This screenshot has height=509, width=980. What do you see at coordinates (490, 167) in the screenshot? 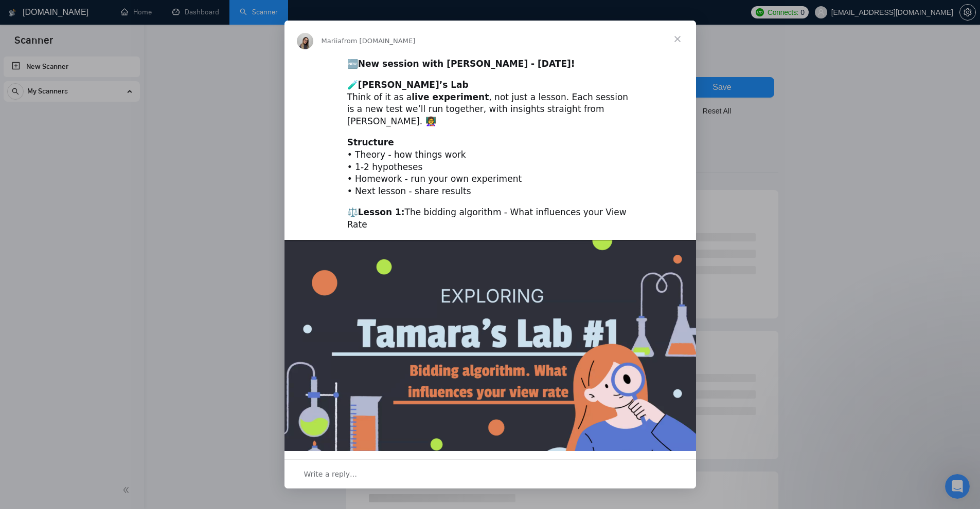
I see `div: • Theory - how things work • 1-2 hypotheses • Homework - run your own experiment • Next lesson - ...` at bounding box center [490, 167].